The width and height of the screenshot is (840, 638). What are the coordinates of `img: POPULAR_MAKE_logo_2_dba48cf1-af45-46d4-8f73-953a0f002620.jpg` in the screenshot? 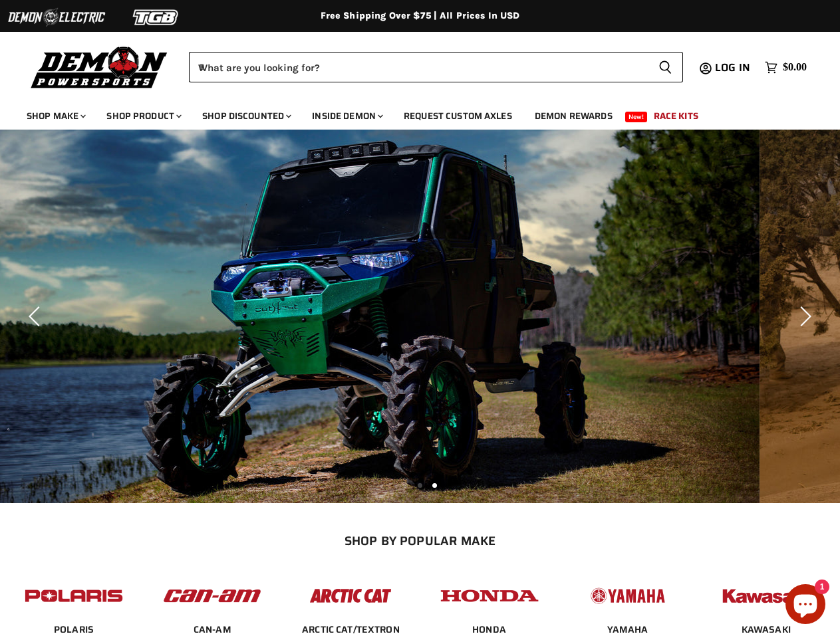 It's located at (74, 595).